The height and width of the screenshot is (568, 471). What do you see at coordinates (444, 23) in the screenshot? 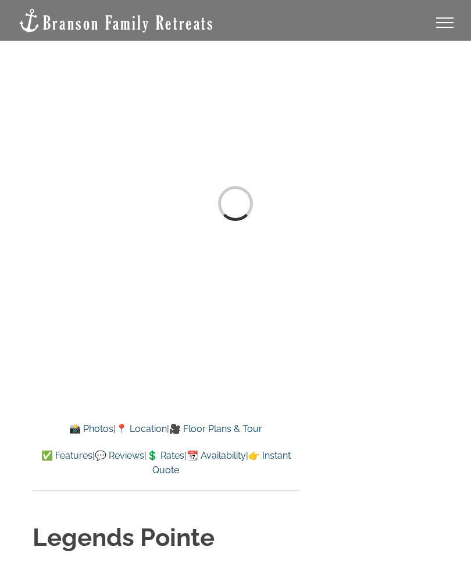
I see `a: Toggle Menu` at bounding box center [444, 23].